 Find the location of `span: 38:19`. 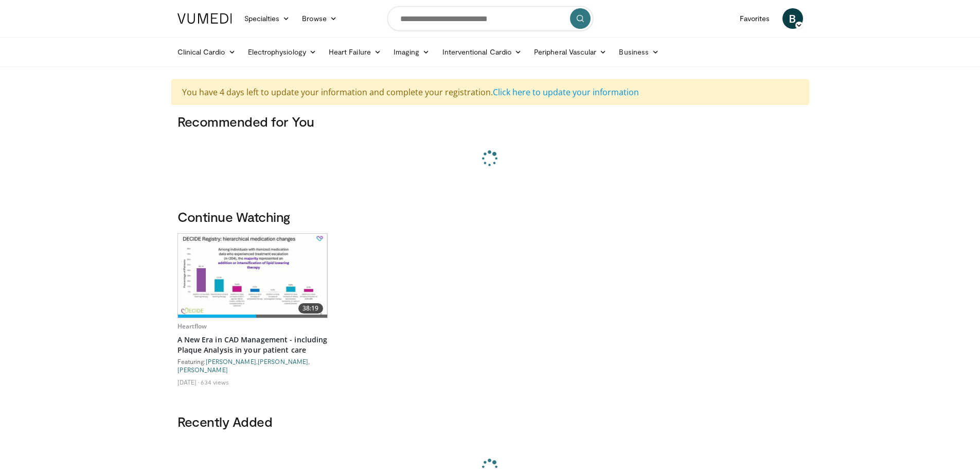

span: 38:19 is located at coordinates (311, 308).